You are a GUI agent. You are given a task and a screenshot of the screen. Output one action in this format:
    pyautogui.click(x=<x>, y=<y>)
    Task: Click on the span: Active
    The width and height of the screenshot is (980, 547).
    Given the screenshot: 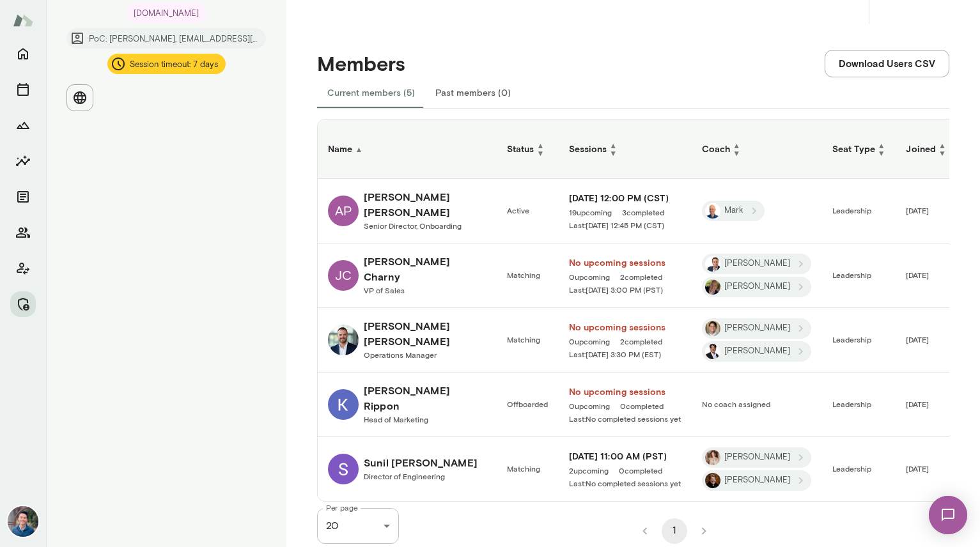 What is the action you would take?
    pyautogui.click(x=517, y=210)
    